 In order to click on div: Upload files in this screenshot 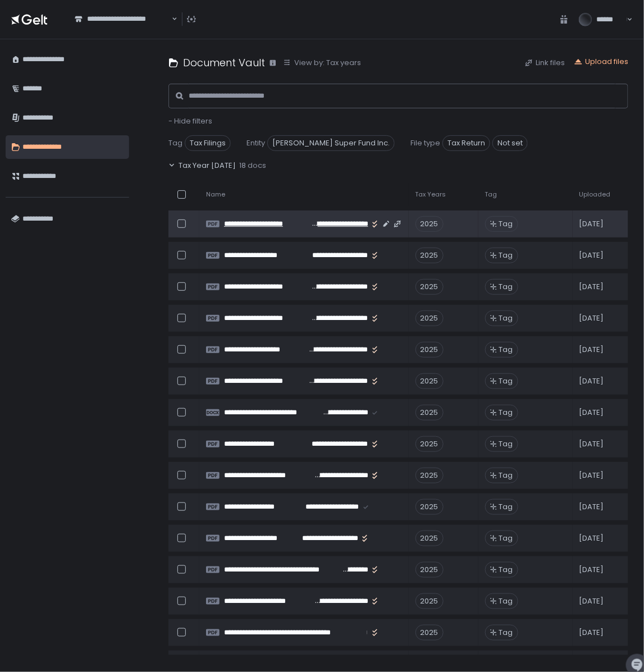, I will do `click(600, 62)`.